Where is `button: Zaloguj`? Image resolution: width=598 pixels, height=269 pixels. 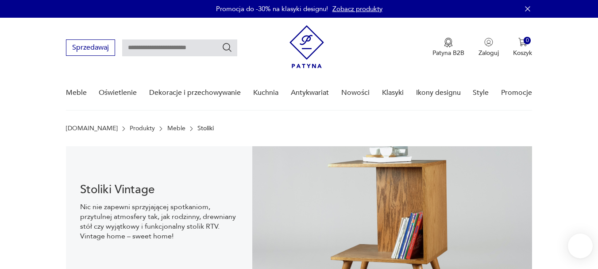 button: Zaloguj is located at coordinates (489, 47).